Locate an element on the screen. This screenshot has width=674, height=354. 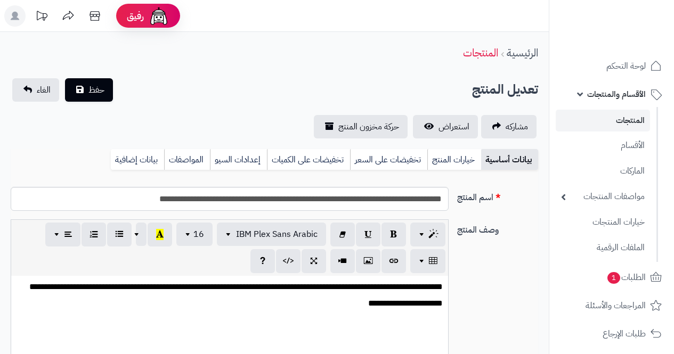
button: IBM Plex Sans Arabic is located at coordinates (271, 235).